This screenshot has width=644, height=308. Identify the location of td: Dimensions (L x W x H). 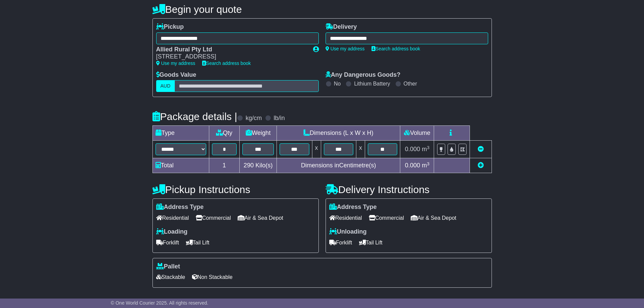
(338, 133).